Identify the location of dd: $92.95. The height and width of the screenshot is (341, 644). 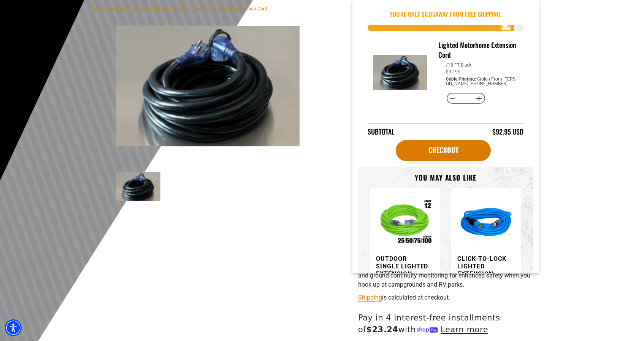
(453, 72).